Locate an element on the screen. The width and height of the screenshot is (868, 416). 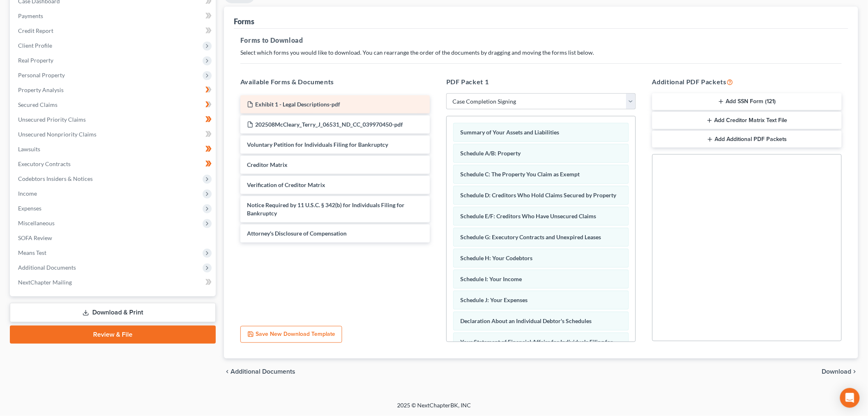
h5: Forms to Download is located at coordinates (541, 40).